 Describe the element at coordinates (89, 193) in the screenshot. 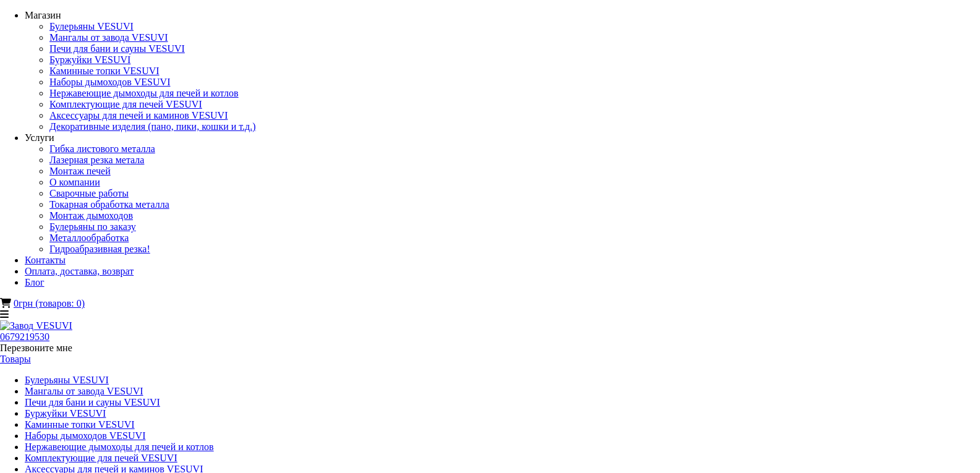

I see `a: Сварочные работы` at that location.